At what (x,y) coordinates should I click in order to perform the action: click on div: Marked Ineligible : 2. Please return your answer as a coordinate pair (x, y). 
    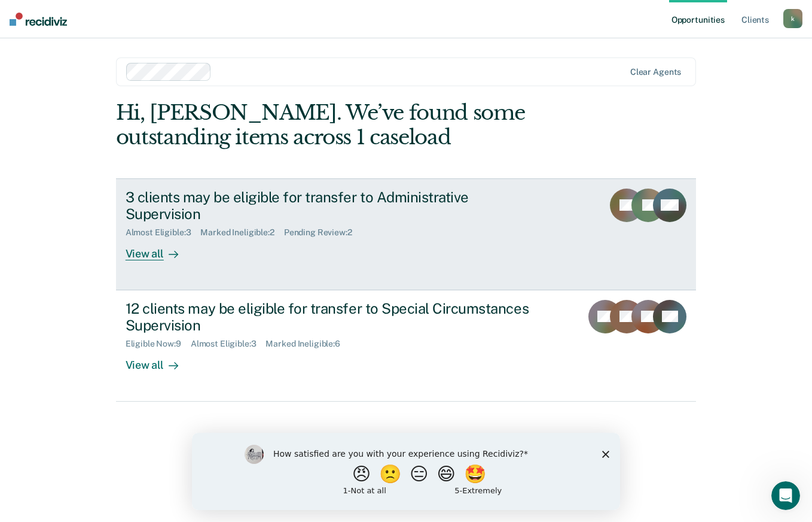
    Looking at the image, I should click on (241, 232).